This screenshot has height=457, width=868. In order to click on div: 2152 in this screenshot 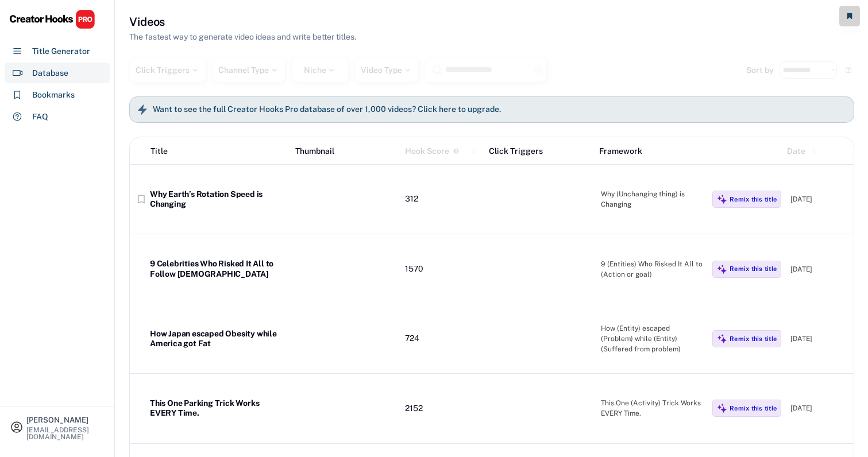, I will do `click(442, 409)`.